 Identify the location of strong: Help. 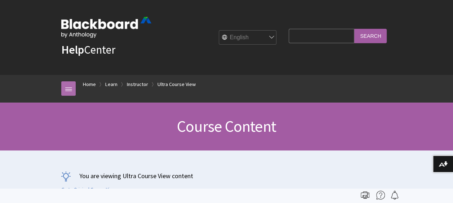
(72, 50).